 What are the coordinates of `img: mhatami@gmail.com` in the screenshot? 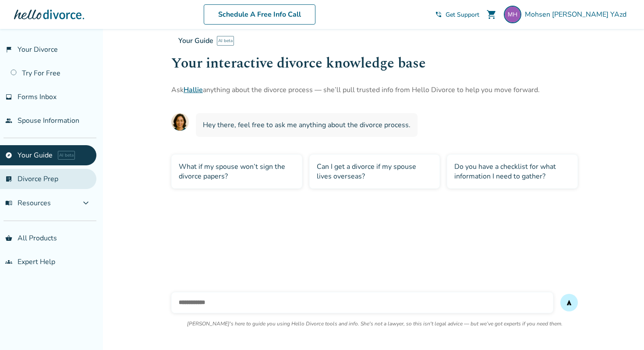 It's located at (512, 15).